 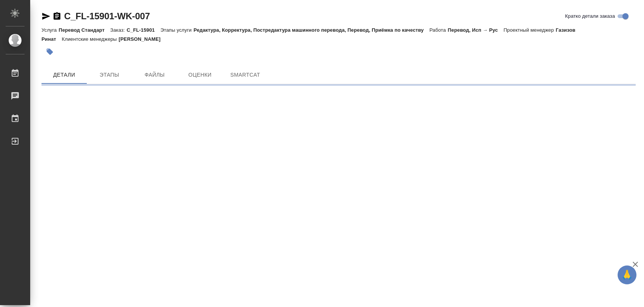 I want to click on p: Работа, so click(x=439, y=30).